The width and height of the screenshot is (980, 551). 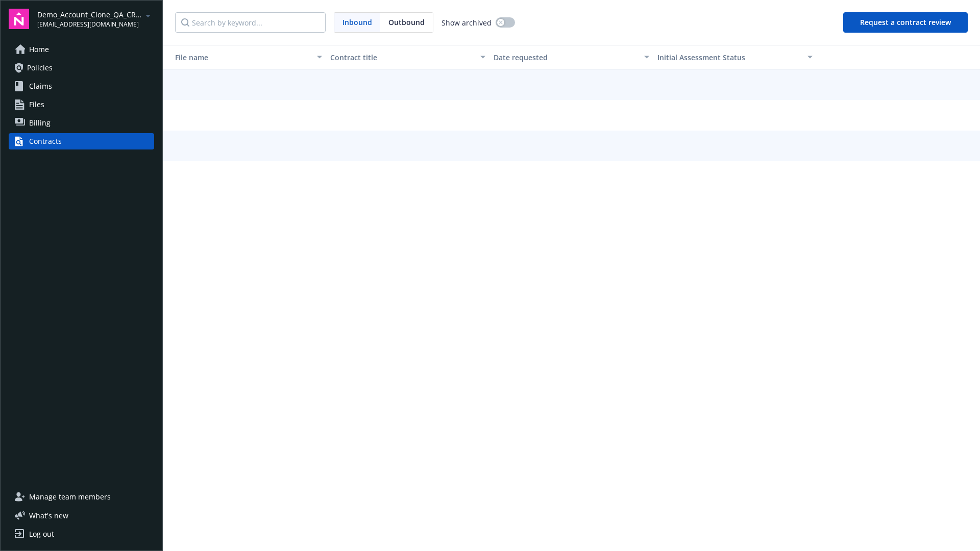 What do you see at coordinates (408, 57) in the screenshot?
I see `button: Contract title` at bounding box center [408, 57].